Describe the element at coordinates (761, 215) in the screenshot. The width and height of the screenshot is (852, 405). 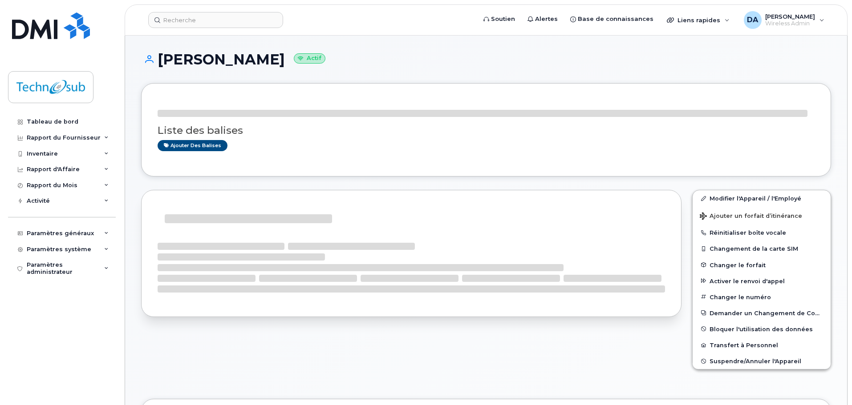
I see `button: Ajouter un forfait d’itinérance` at that location.